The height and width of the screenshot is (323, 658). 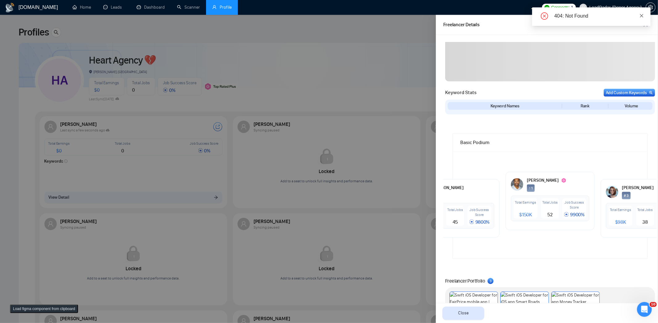 What do you see at coordinates (490, 281) in the screenshot?
I see `sup: 3` at bounding box center [490, 281].